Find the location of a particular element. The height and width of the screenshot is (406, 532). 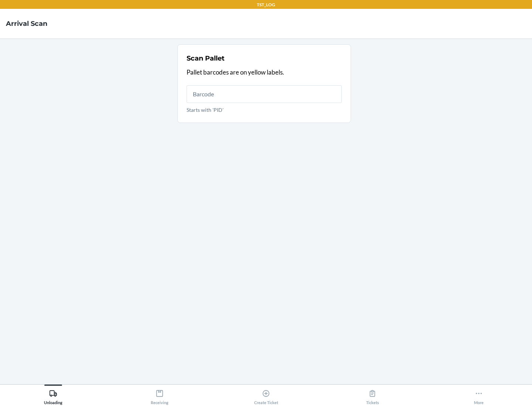

div: Create Ticket is located at coordinates (266, 396).